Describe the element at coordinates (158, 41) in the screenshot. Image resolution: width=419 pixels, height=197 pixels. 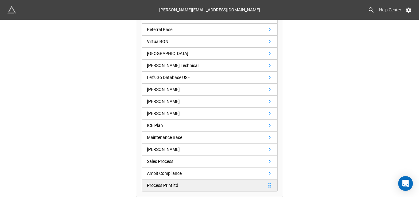
I see `div: VirtualBON` at that location.